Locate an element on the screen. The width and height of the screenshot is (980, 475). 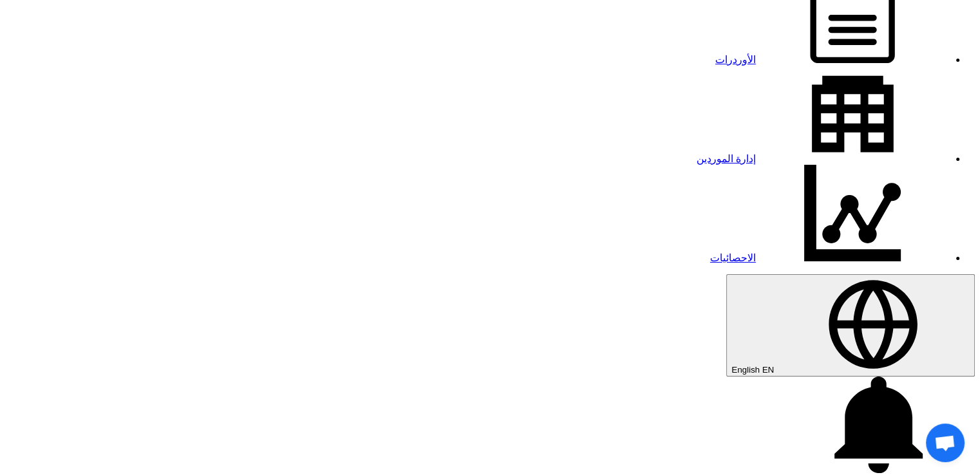
div: Open chat is located at coordinates (945, 443).